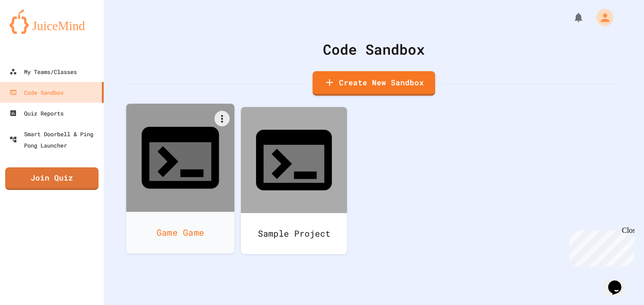  What do you see at coordinates (294, 180) in the screenshot?
I see `a: Sample Project` at bounding box center [294, 180].